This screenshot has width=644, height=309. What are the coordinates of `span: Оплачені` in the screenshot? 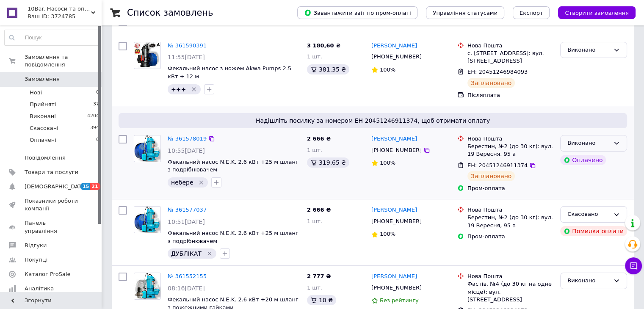 It's located at (43, 140).